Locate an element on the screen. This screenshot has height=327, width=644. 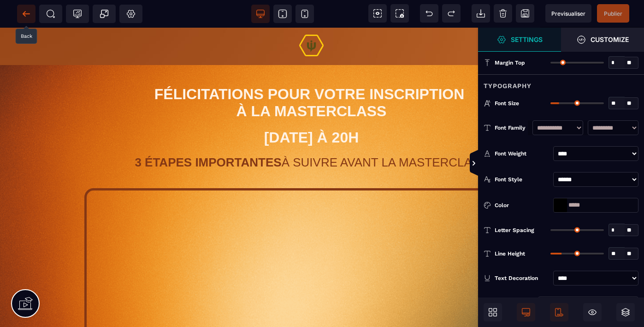
div: Typography is located at coordinates (561, 83).